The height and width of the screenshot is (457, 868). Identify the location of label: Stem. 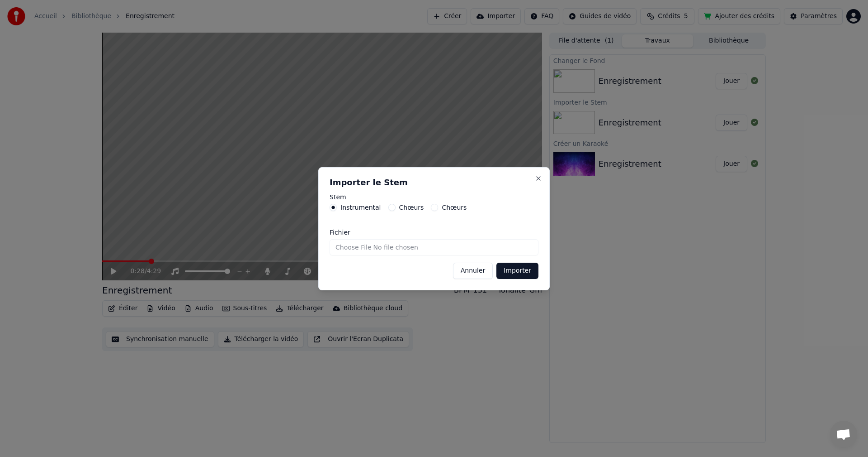
(434, 197).